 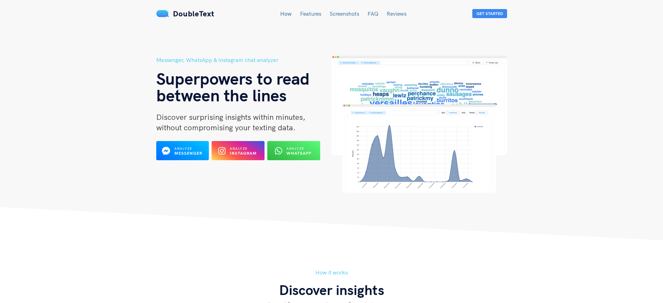 I want to click on span: without compromising your texting data., so click(x=226, y=127).